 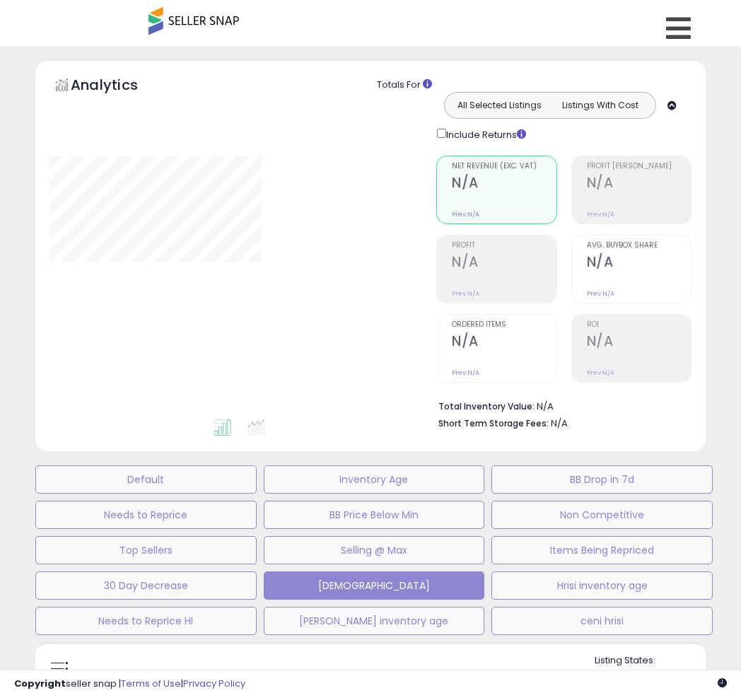 I want to click on strong: Copyright, so click(x=40, y=683).